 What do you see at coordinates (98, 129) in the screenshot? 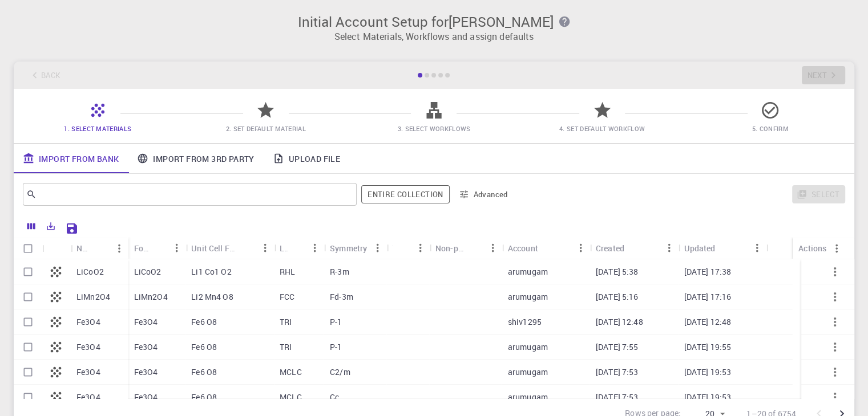
I see `span: 1. Select Materials` at bounding box center [98, 129].